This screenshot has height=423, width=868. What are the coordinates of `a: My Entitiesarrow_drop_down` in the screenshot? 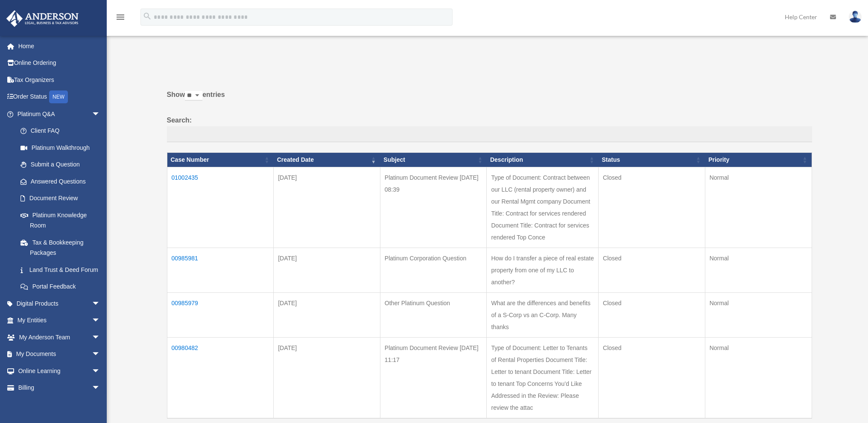 It's located at (60, 321).